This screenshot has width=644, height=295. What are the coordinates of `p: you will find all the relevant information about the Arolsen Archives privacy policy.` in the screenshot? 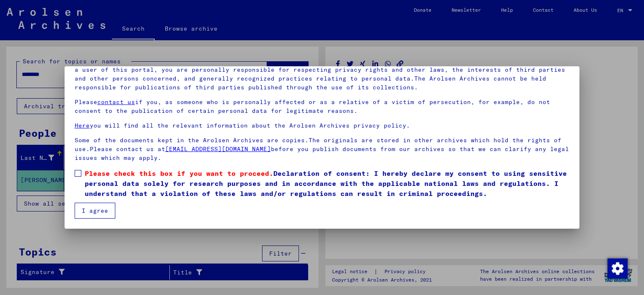 It's located at (322, 125).